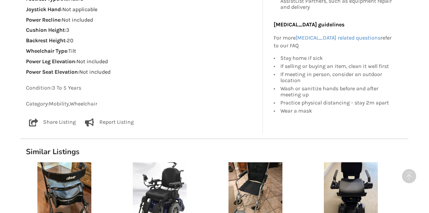 The image size is (429, 213). I want to click on div: If selling or buying an item, clean it well first, so click(338, 66).